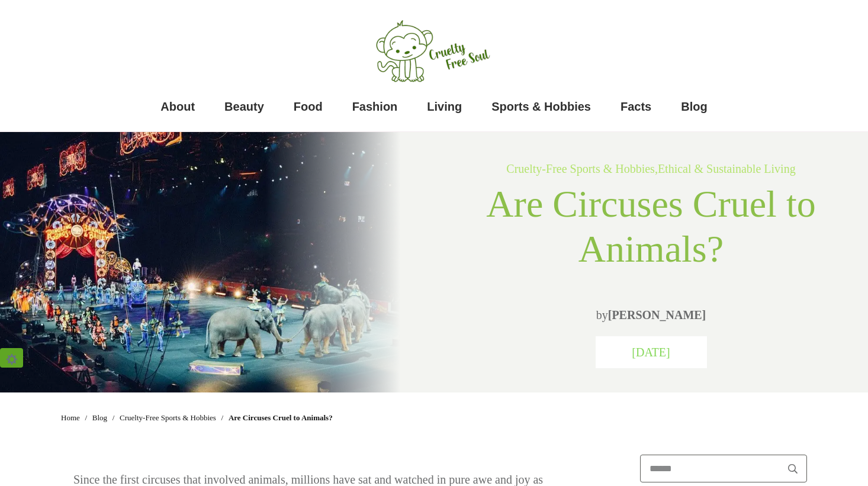 The height and width of the screenshot is (486, 868). What do you see at coordinates (71, 418) in the screenshot?
I see `a: Home` at bounding box center [71, 418].